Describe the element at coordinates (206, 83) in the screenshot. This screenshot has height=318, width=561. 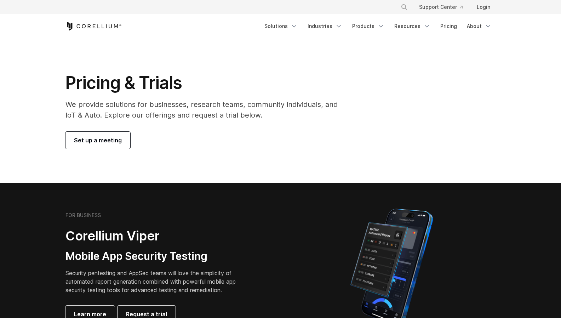
I see `h1: Pricing & Trials` at that location.